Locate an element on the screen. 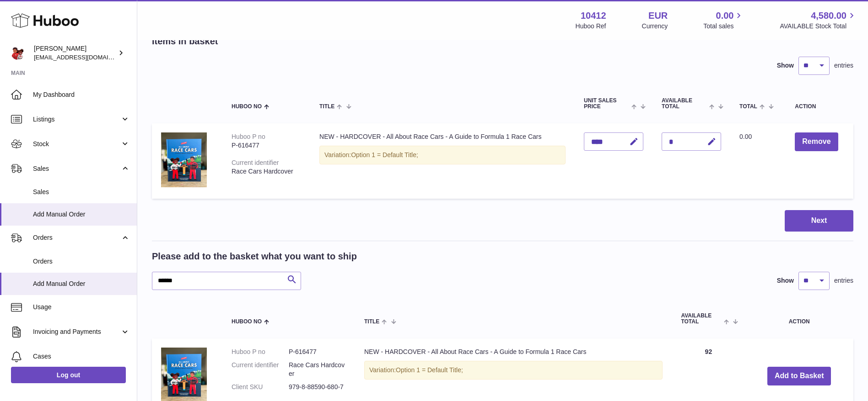  div: Race Cars Hardcover is located at coordinates (266, 172).